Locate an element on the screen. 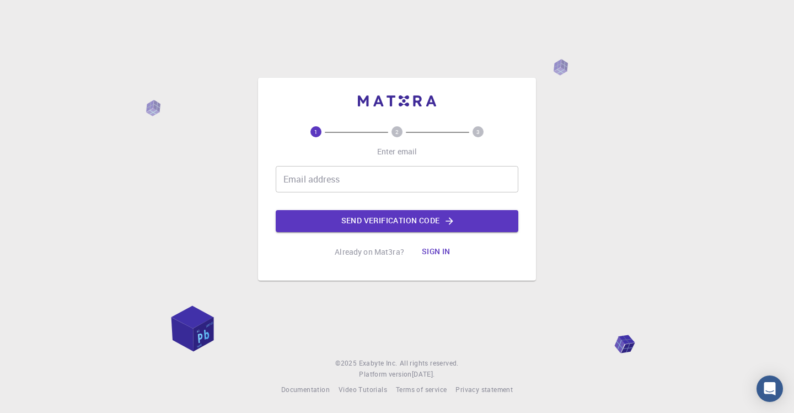 The width and height of the screenshot is (794, 413). a: Terms of service is located at coordinates (421, 390).